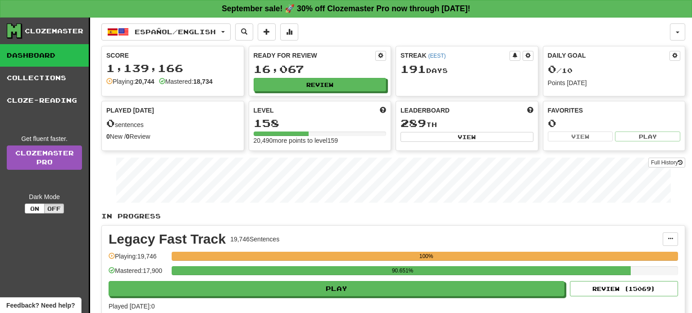 The width and height of the screenshot is (692, 313). What do you see at coordinates (614, 110) in the screenshot?
I see `div: Favorites` at bounding box center [614, 110].